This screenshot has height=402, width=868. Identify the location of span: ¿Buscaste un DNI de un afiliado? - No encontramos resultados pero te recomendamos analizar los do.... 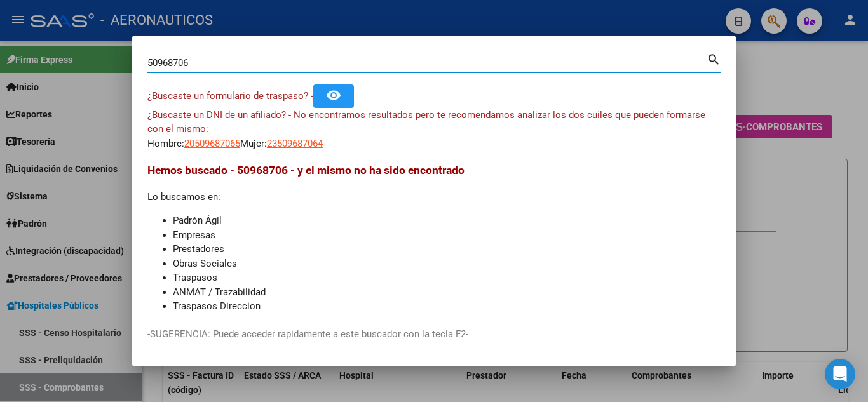
(426, 122).